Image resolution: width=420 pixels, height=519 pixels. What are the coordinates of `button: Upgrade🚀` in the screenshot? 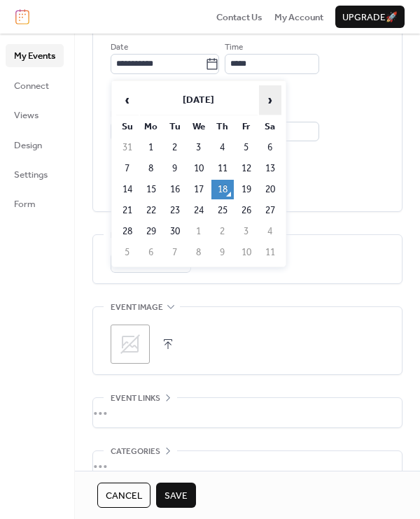 It's located at (370, 17).